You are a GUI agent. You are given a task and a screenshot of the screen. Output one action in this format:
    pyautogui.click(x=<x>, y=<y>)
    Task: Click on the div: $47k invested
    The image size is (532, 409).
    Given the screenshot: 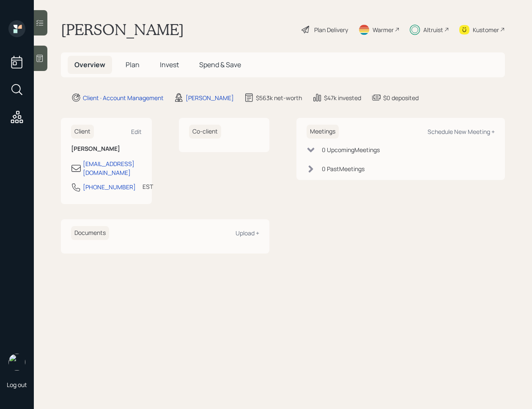 What is the action you would take?
    pyautogui.click(x=342, y=98)
    